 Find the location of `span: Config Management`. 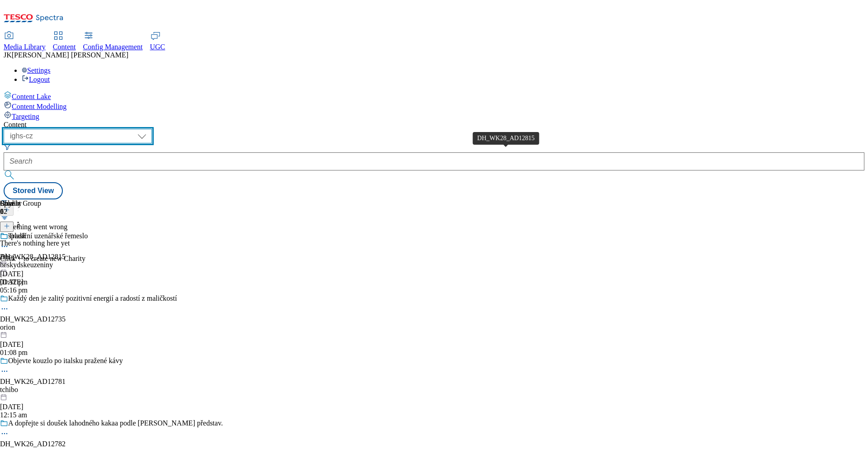

span: Config Management is located at coordinates (113, 46).